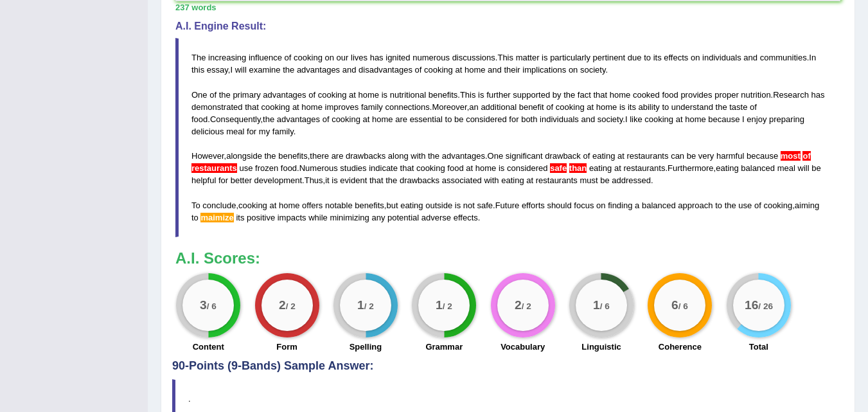  What do you see at coordinates (529, 119) in the screenshot?
I see `span: both` at bounding box center [529, 119].